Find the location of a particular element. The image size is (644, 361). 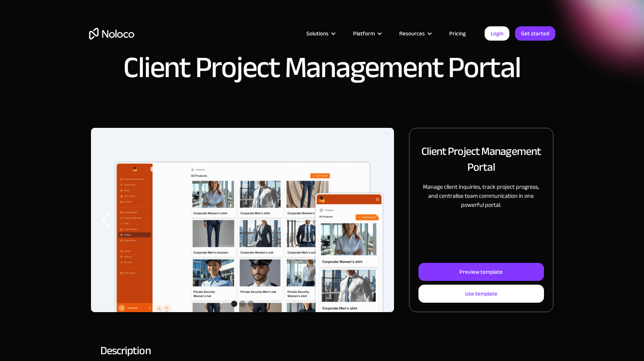

a: Use template is located at coordinates (481, 294).